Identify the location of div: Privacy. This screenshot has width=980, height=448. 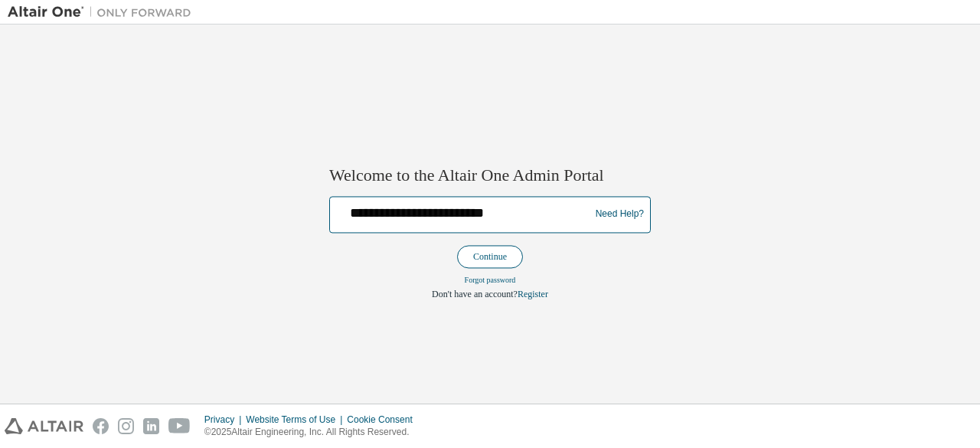
(225, 419).